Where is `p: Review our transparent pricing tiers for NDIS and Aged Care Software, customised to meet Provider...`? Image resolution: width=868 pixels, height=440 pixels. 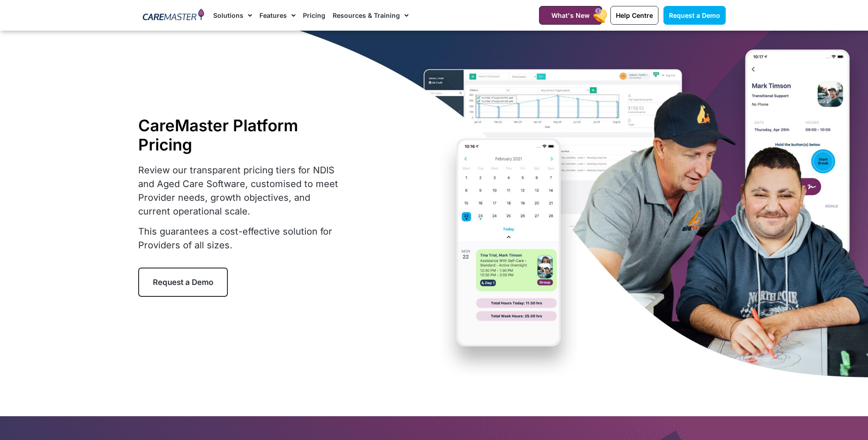
p: Review our transparent pricing tiers for NDIS and Aged Care Software, customised to meet Provider... is located at coordinates (241, 191).